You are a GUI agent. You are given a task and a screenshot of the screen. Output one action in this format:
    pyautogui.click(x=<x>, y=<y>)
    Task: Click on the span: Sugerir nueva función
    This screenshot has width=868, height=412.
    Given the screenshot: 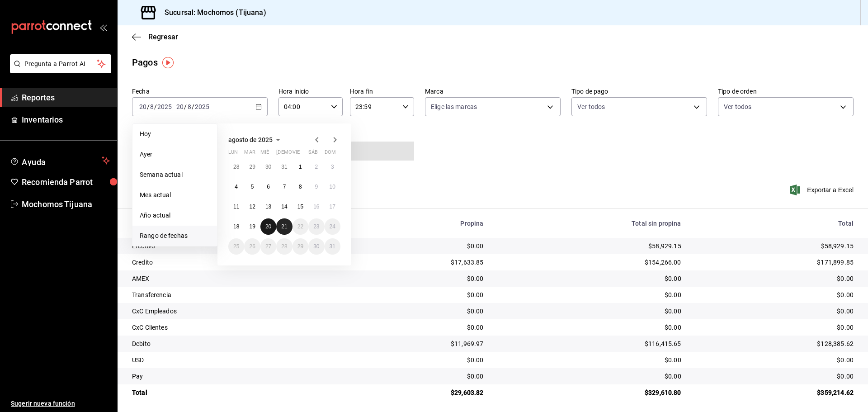 What is the action you would take?
    pyautogui.click(x=61, y=403)
    